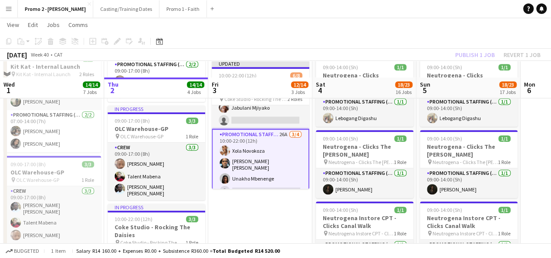 This screenshot has width=551, height=258. I want to click on app-job-card: In progress09:00-17:00 (8h)3/3OLC Warehouse-GP OLC Warehouse-GP1 RoleCrew3/309:00-17:00 (8h)[PERS..., so click(156, 153).